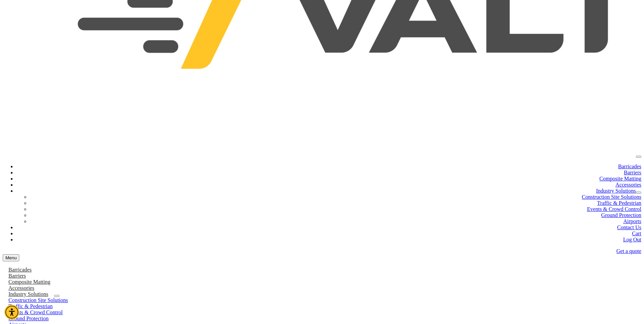 The image size is (644, 324). What do you see at coordinates (637, 233) in the screenshot?
I see `a: Cart` at bounding box center [637, 233].